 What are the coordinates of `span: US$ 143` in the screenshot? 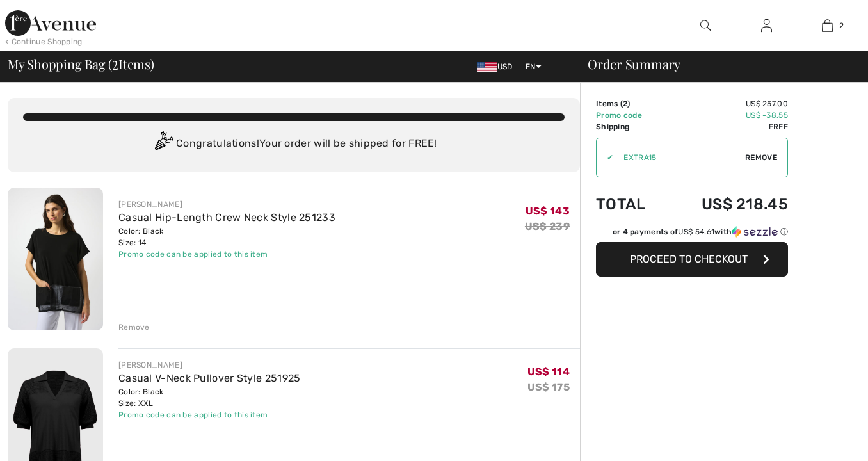 It's located at (547, 211).